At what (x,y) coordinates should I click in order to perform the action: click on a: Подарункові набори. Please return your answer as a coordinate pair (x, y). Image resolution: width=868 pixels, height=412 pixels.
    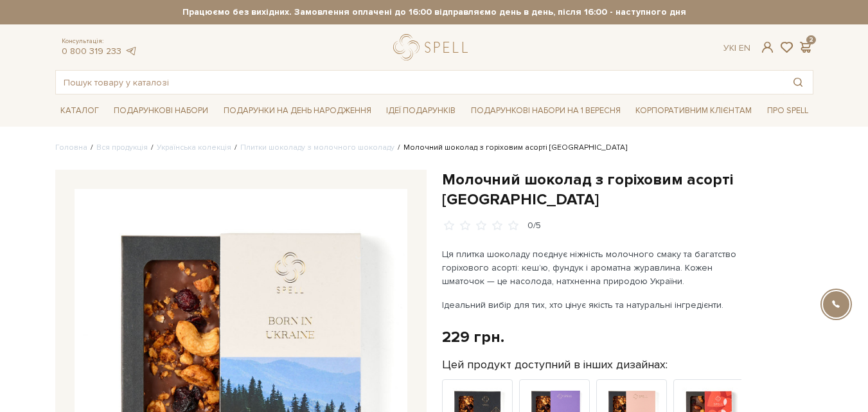
    Looking at the image, I should click on (161, 110).